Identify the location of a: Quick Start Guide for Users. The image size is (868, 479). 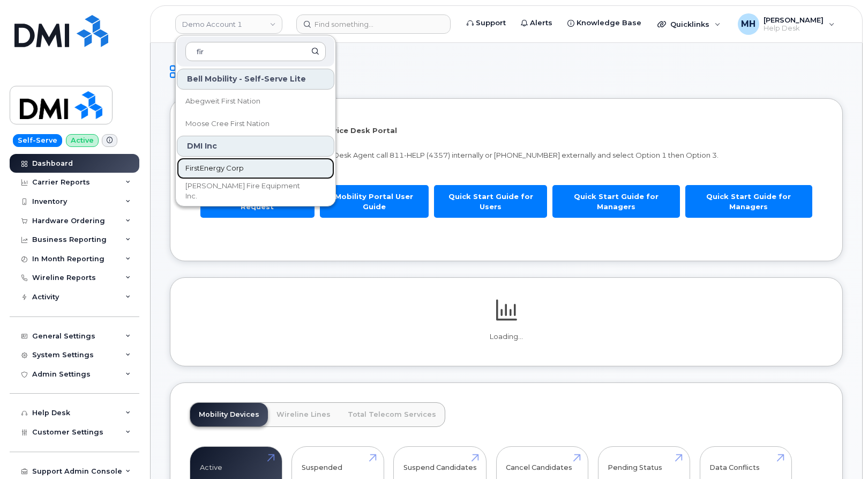
(490, 201).